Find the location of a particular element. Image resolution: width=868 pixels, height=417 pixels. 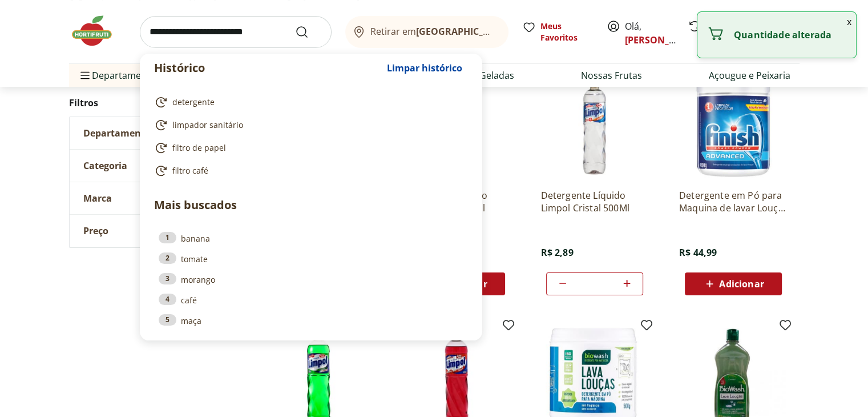

p: Detergente em Pó para Maquina de lavar Louça Powder Advanced Finish 450g is located at coordinates (734, 202).